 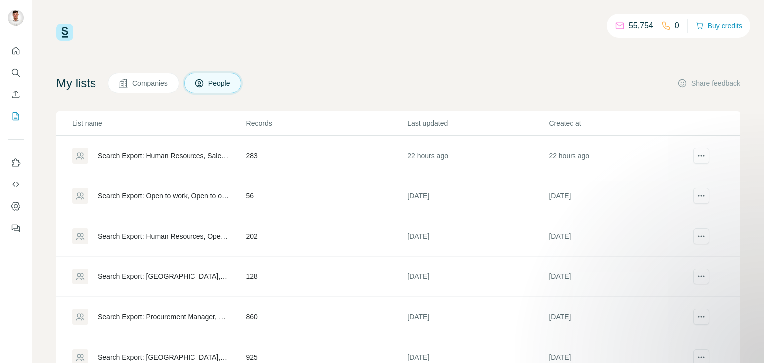 I want to click on button: Buy credits, so click(x=719, y=26).